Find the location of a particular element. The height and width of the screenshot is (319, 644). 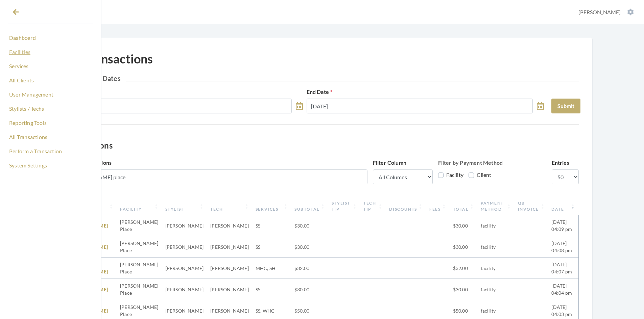

h2: Transaction Dates is located at coordinates (322, 78).